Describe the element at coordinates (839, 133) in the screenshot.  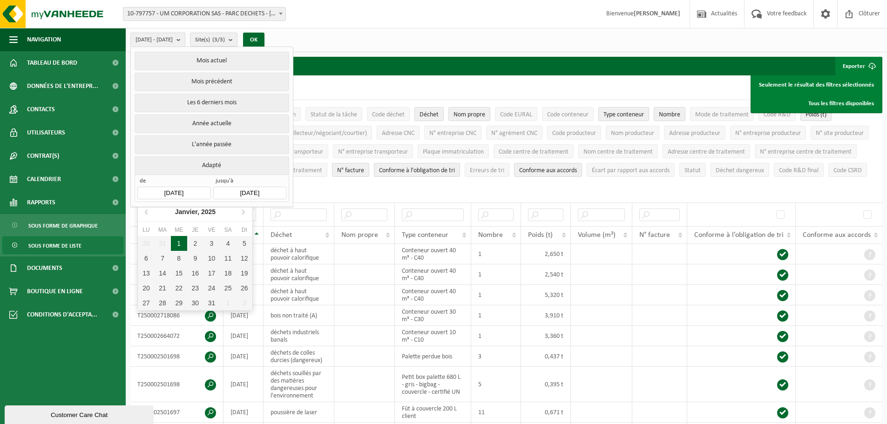
I see `span: N° site producteur` at that location.